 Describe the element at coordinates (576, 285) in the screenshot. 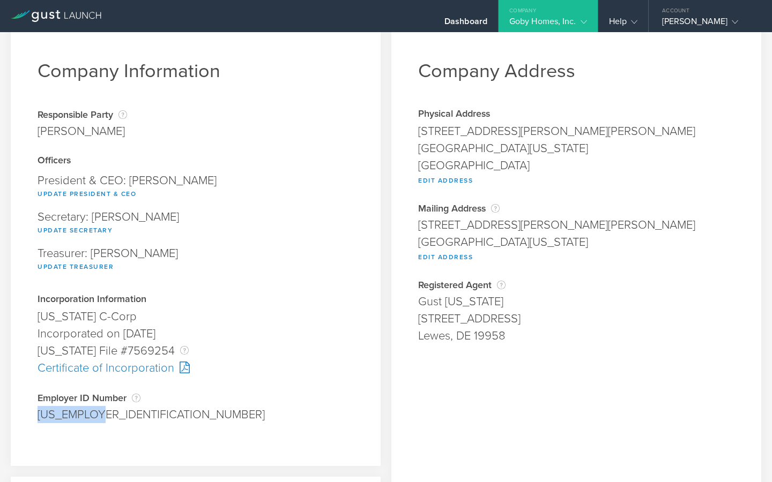

I see `div: Registered Agent` at that location.